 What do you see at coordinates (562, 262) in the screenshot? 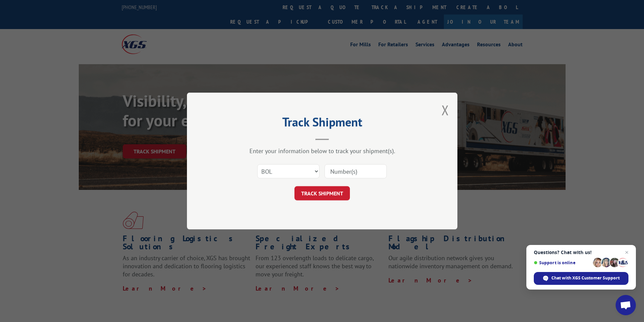
I see `span: Support is online` at bounding box center [562, 262].